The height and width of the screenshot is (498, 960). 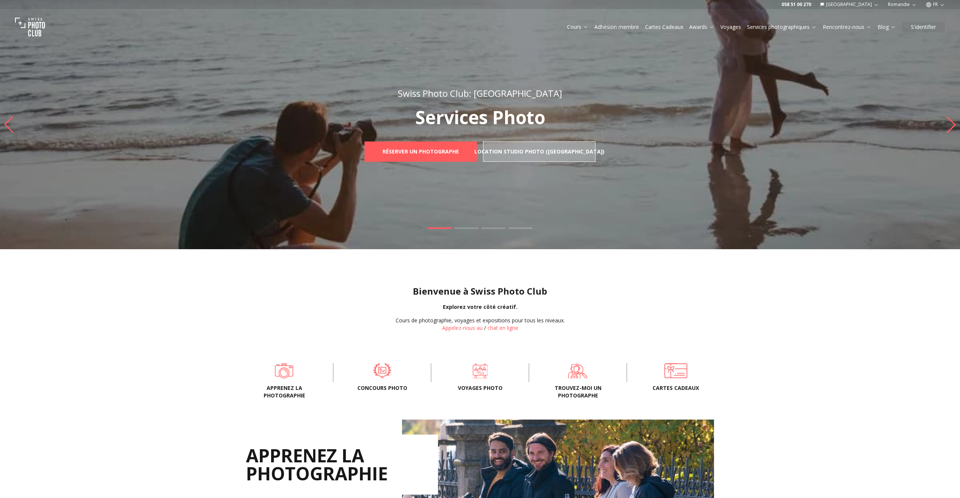 I want to click on b: Réserver un photographe, so click(x=421, y=152).